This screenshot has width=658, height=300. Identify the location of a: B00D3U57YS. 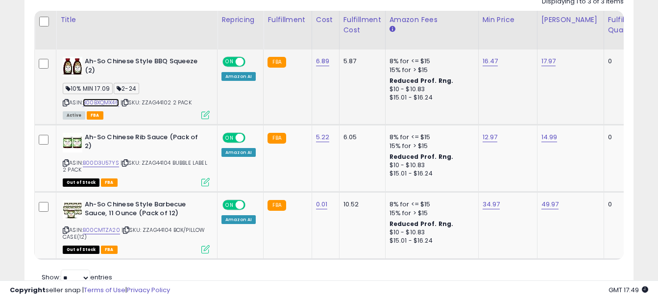
(101, 163).